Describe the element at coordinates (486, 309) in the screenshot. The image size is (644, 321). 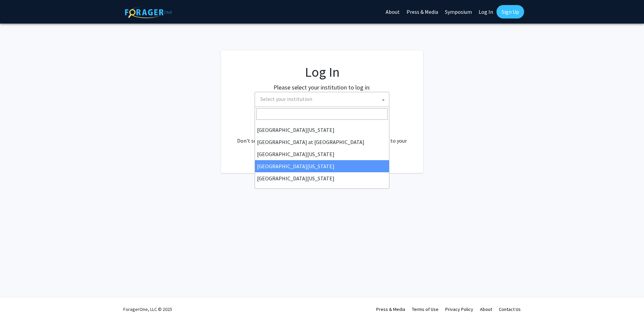
I see `a: About` at that location.